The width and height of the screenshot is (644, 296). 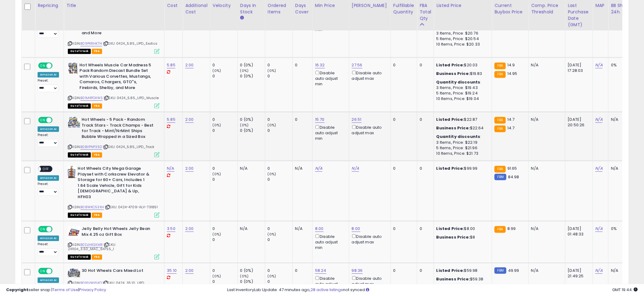 I want to click on a: Terms of Use, so click(x=65, y=289).